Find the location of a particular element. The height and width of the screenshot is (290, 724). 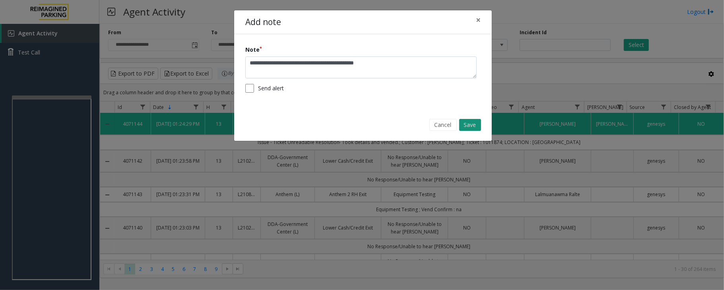

h4: Add note is located at coordinates (263, 22).